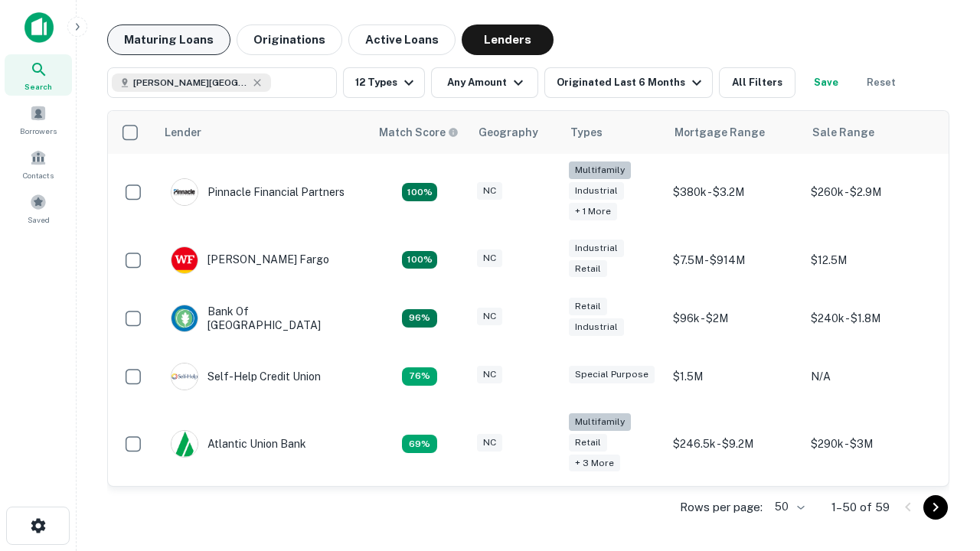  I want to click on div: + 1 more, so click(593, 211).